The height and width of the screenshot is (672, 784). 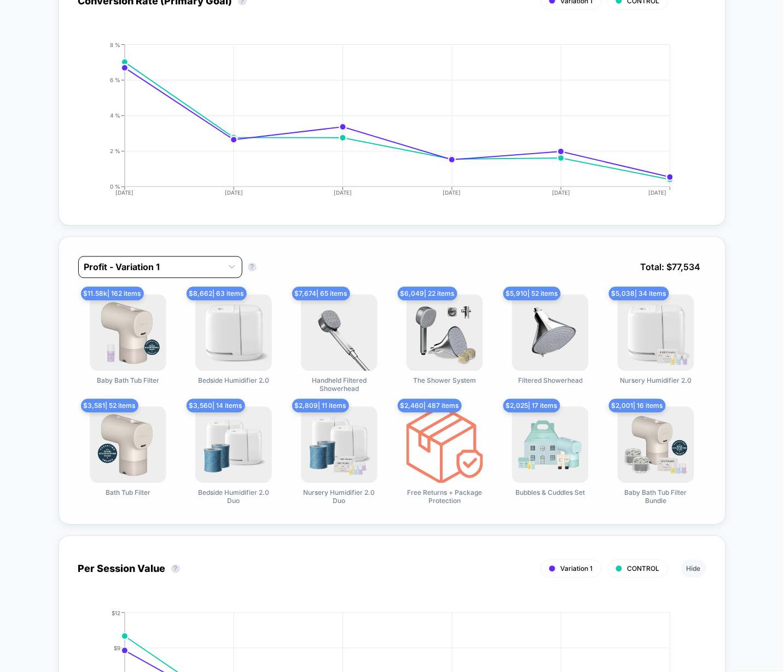 I want to click on span: The Shower System, so click(x=444, y=381).